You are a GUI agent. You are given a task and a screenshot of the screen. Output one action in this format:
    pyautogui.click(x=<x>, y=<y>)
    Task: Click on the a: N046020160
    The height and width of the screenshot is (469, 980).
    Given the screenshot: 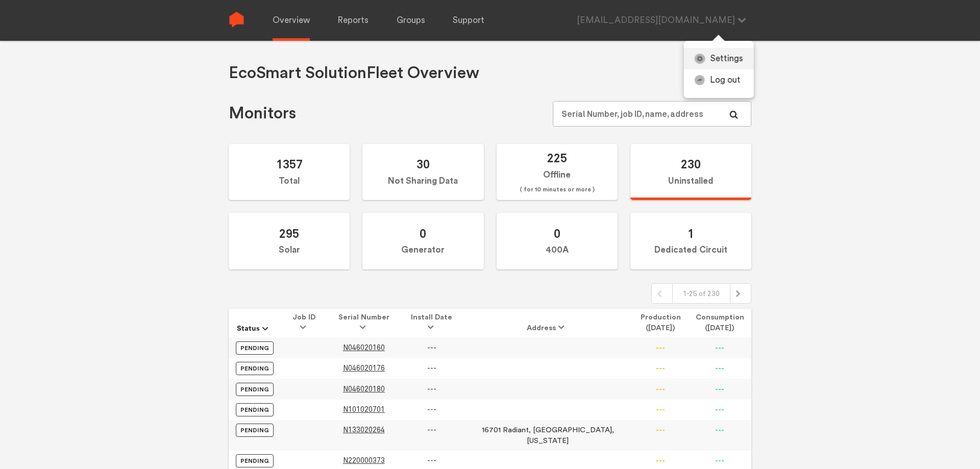 What is the action you would take?
    pyautogui.click(x=364, y=348)
    